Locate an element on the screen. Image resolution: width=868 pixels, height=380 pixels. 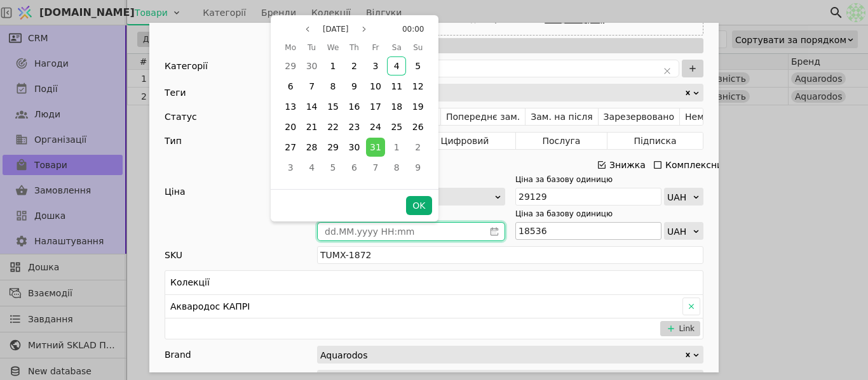
div: 28 Oct 2025 is located at coordinates (311, 148).